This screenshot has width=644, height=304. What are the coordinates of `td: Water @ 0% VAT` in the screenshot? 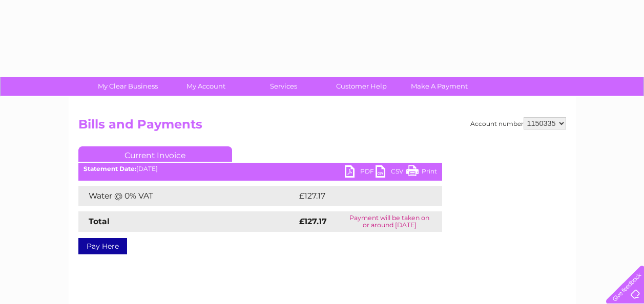 It's located at (188, 196).